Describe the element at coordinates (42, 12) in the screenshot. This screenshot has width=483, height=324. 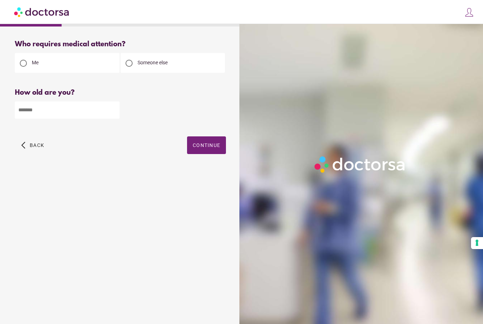
I see `img: Doctorsa.com` at that location.